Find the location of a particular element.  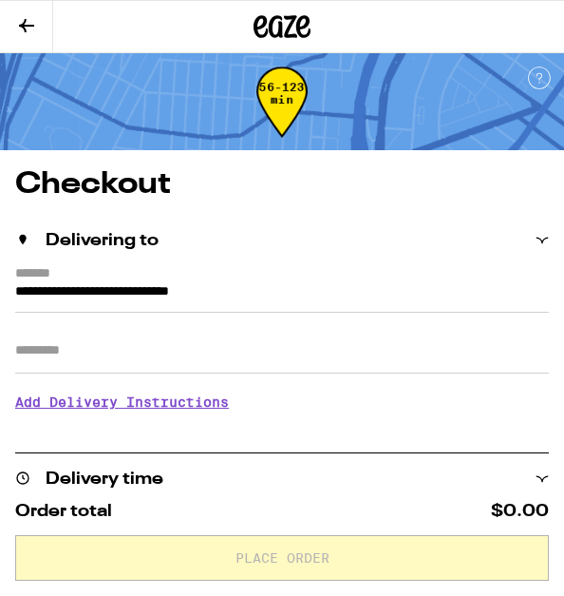

h1: Checkout is located at coordinates (282, 184).